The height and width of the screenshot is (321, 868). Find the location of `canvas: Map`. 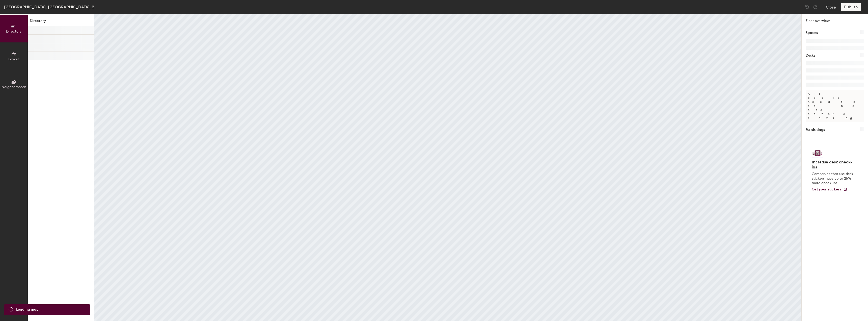

canvas: Map is located at coordinates (448, 168).